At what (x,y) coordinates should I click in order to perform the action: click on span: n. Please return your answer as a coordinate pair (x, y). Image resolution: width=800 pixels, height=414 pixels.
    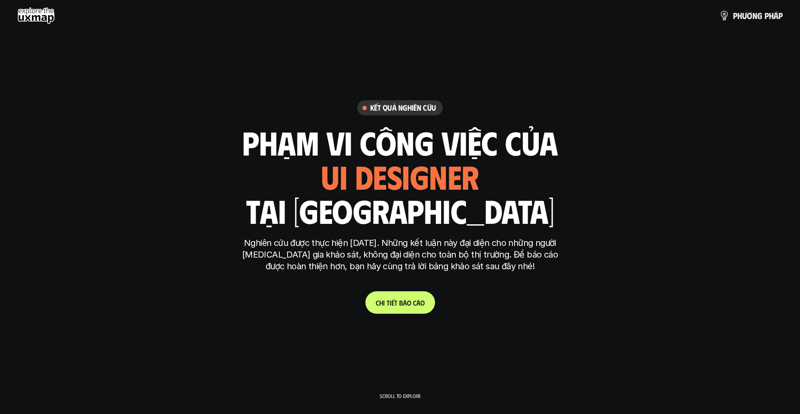
    Looking at the image, I should click on (754, 16).